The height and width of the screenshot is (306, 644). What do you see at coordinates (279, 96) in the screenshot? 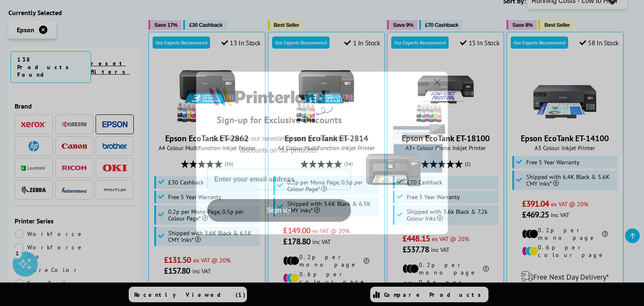
I see `img: Printerland.co.uk` at bounding box center [279, 96].